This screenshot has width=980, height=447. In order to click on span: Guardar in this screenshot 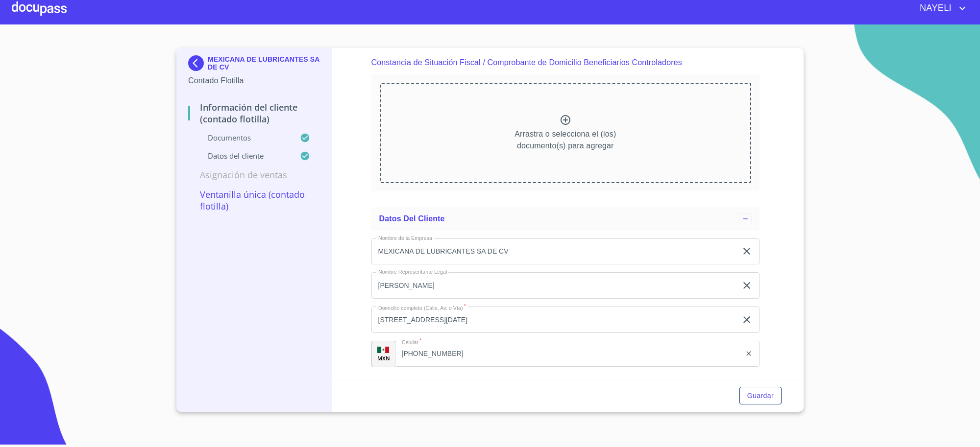, I will do `click(761, 396)`.